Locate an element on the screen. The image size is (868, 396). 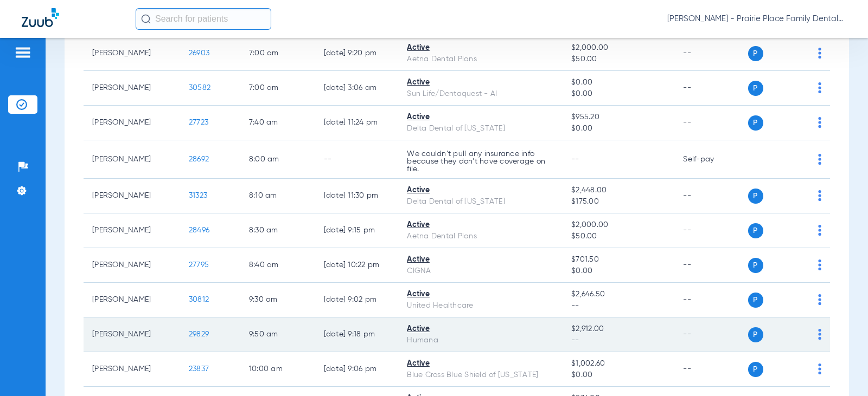
td: 10:00 AM is located at coordinates (278, 369).